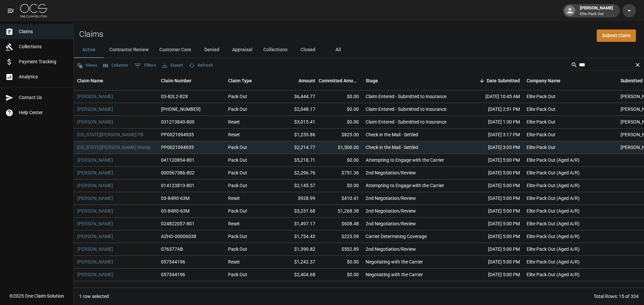 Image resolution: width=644 pixels, height=305 pixels. What do you see at coordinates (297, 237) in the screenshot?
I see `div: $1,754.43` at bounding box center [297, 237].